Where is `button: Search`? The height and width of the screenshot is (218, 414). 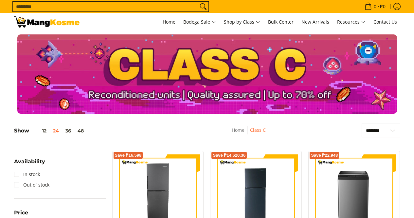
button: Search is located at coordinates (203, 7).